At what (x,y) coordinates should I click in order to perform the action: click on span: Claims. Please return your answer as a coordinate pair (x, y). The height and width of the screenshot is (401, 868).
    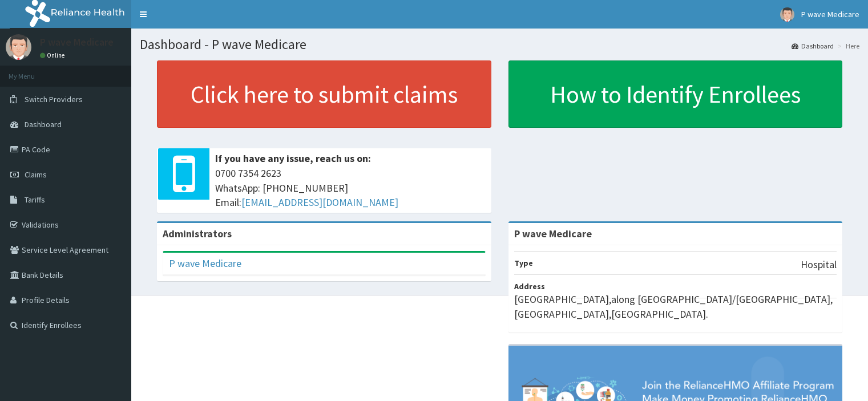
    Looking at the image, I should click on (36, 174).